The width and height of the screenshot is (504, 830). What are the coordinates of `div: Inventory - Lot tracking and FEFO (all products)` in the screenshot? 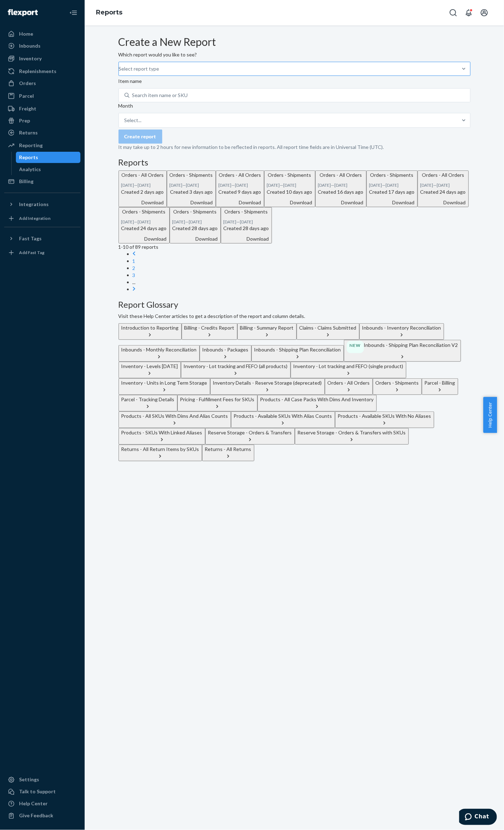 It's located at (236, 366).